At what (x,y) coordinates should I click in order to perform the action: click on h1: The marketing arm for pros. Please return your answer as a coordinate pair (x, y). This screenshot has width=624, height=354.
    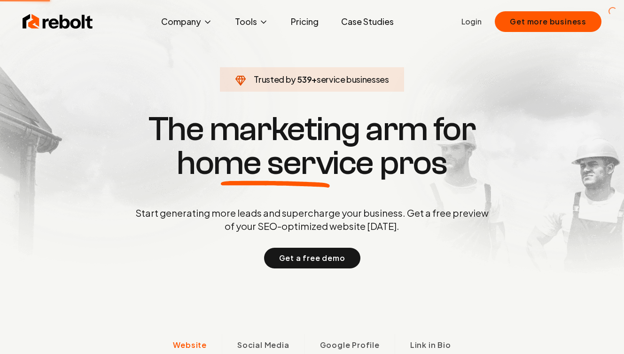
    Looking at the image, I should click on (312, 146).